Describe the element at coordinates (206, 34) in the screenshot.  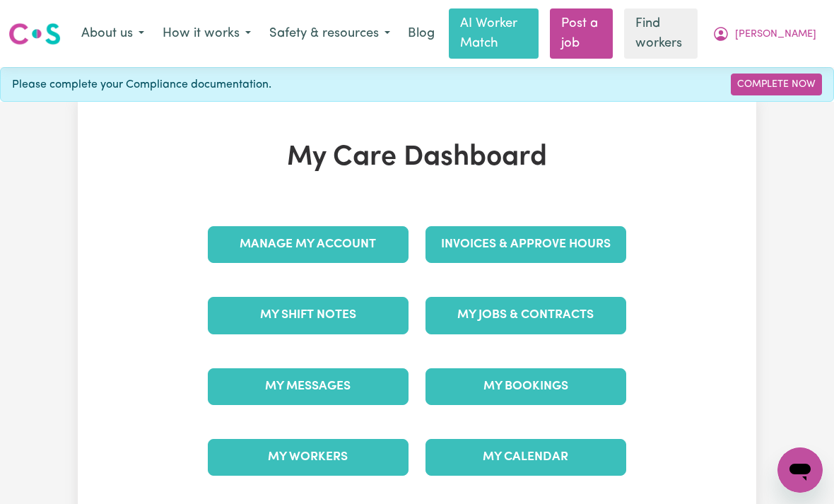
I see `button: How it works` at that location.